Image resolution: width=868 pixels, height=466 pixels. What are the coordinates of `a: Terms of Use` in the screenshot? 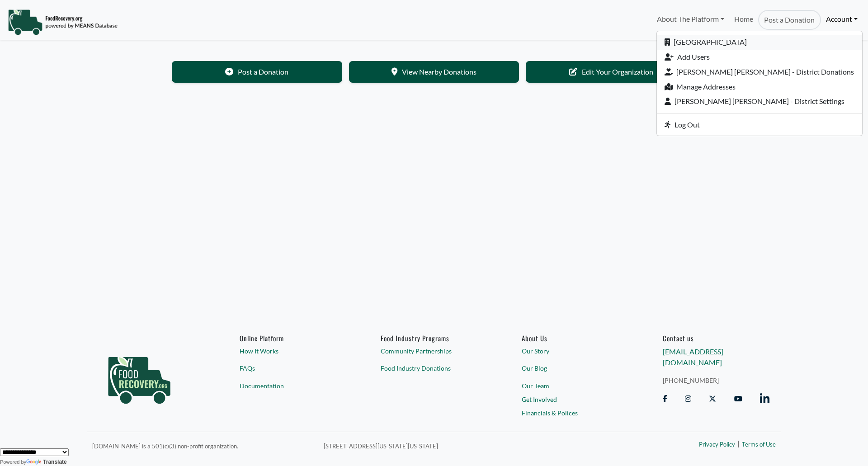 It's located at (758, 445).